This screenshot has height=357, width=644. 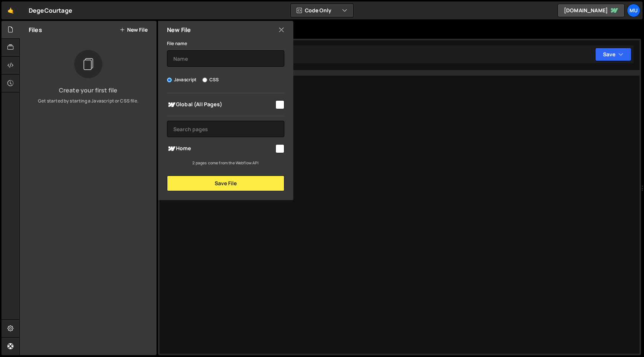 I want to click on h3: Create your first file, so click(x=88, y=90).